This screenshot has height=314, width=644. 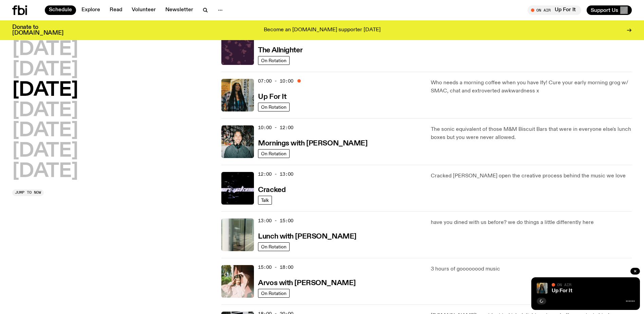 What do you see at coordinates (238, 281) in the screenshot?
I see `a: Maleeka stands outside on a balcony. She is looking at the camera with a serious expression, and ...` at bounding box center [238, 281].